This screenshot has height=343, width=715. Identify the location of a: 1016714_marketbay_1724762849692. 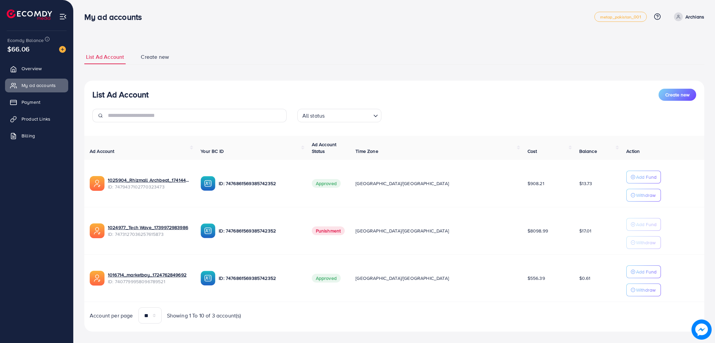
(149, 275).